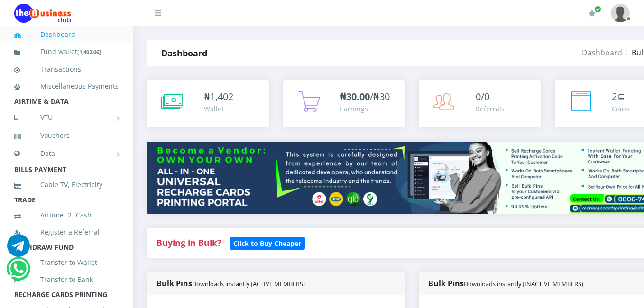  I want to click on b: Click to Buy Cheaper, so click(267, 243).